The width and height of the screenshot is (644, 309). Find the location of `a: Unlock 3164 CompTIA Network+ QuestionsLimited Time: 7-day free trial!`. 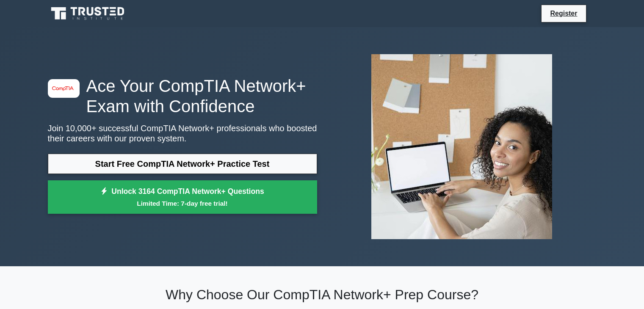

a: Unlock 3164 CompTIA Network+ QuestionsLimited Time: 7-day free trial! is located at coordinates (183, 197).